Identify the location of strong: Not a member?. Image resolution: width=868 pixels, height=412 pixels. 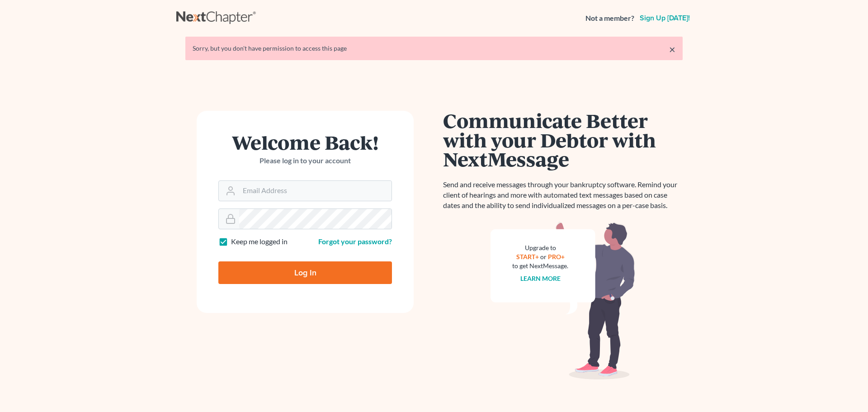
(610, 18).